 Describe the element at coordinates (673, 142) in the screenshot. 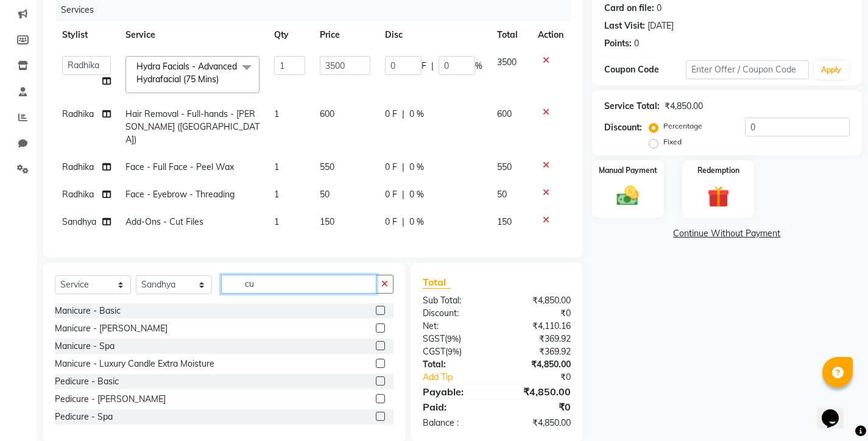

I see `label: Fixed` at that location.